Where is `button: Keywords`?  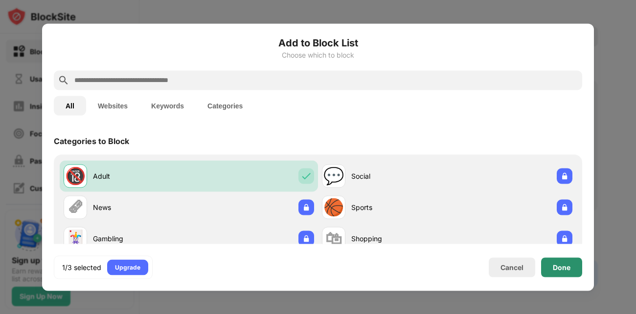
button: Keywords is located at coordinates (167, 106).